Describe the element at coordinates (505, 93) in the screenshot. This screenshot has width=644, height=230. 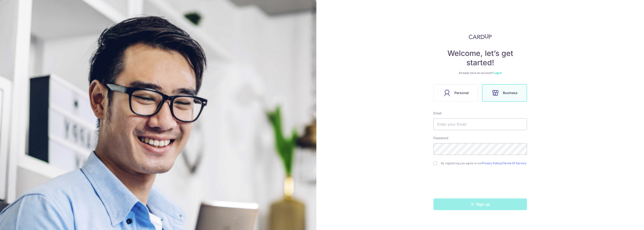
I see `a: Business` at that location.